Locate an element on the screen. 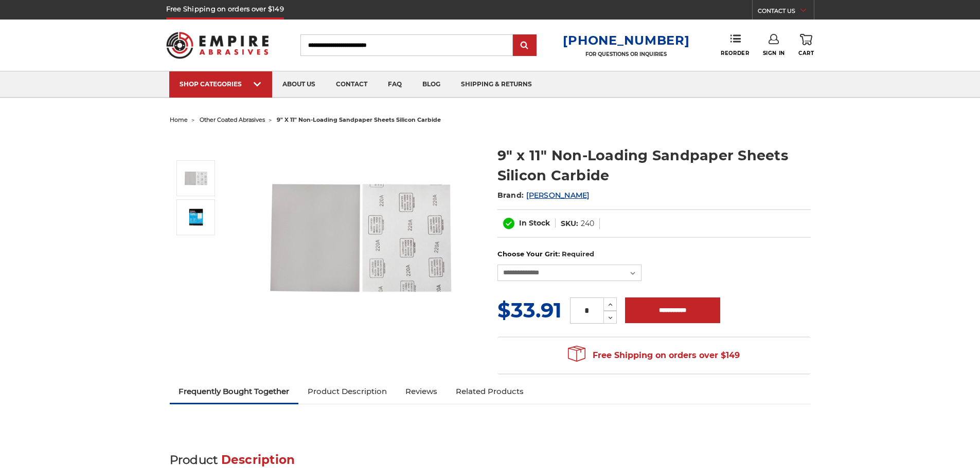 The height and width of the screenshot is (468, 980). div: SHOP CATEGORIES is located at coordinates (221, 84).